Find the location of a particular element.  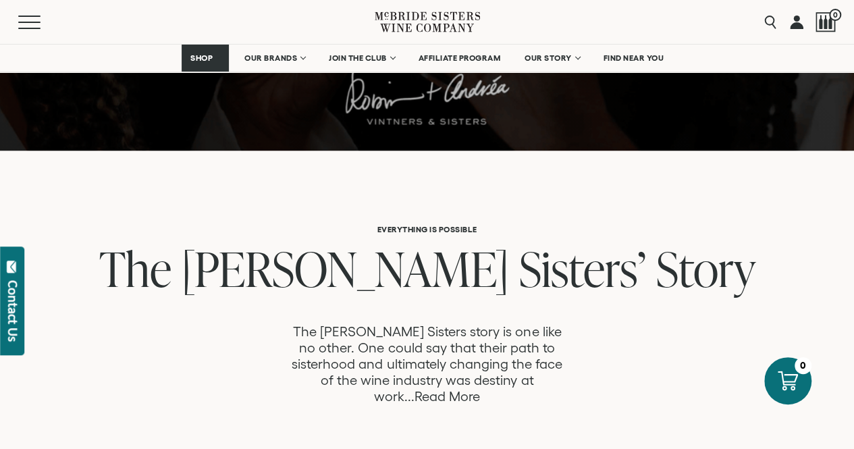

span: The is located at coordinates (135, 268).